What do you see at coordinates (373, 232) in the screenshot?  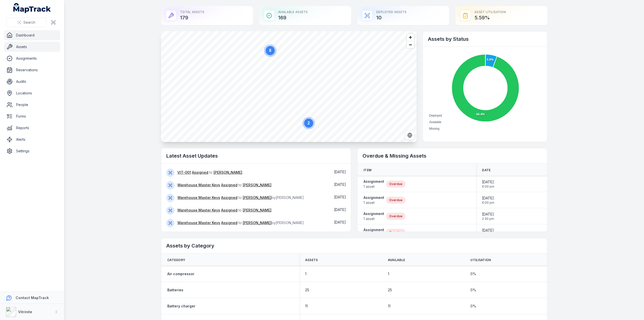 I see `a: Assignment` at bounding box center [373, 232].